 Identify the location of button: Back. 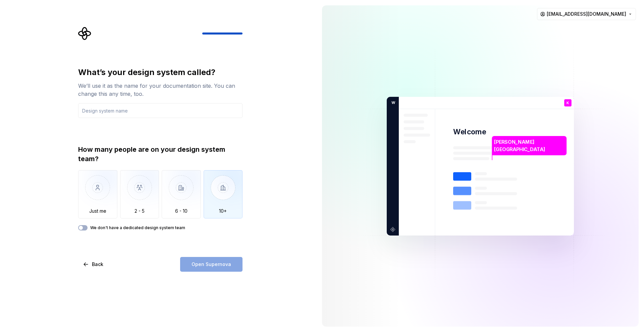
(94, 265).